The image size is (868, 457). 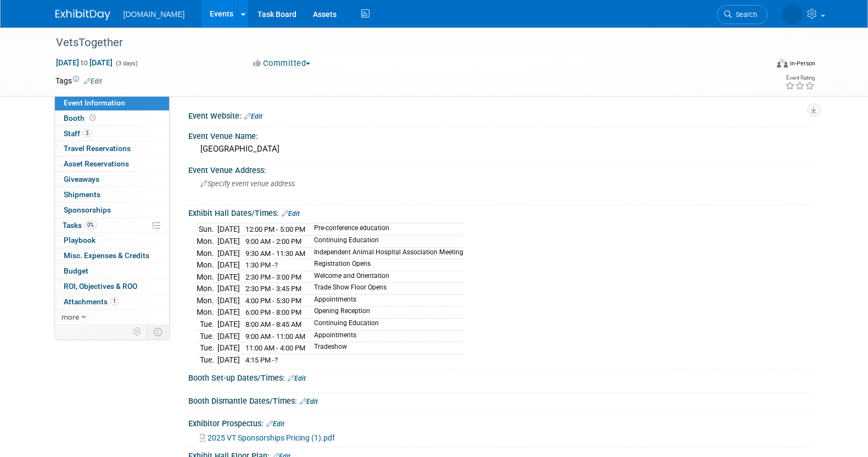 What do you see at coordinates (82, 194) in the screenshot?
I see `span: Shipments` at bounding box center [82, 194].